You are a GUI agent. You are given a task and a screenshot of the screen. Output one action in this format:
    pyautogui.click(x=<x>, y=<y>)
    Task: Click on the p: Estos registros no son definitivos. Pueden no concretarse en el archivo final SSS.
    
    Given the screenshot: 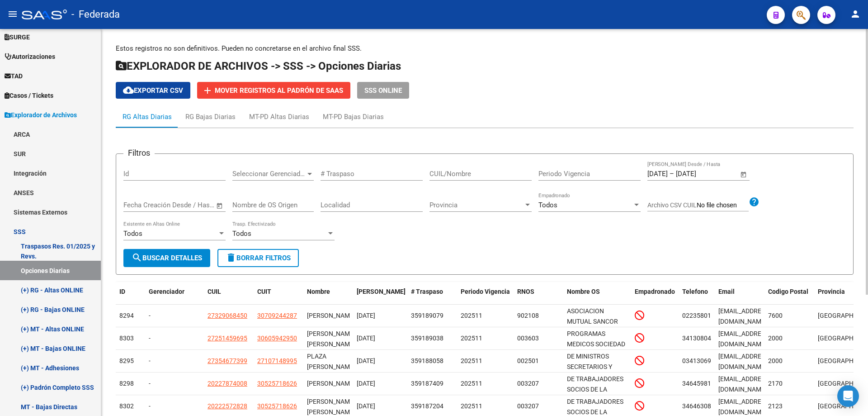 What is the action you would take?
    pyautogui.click(x=485, y=48)
    